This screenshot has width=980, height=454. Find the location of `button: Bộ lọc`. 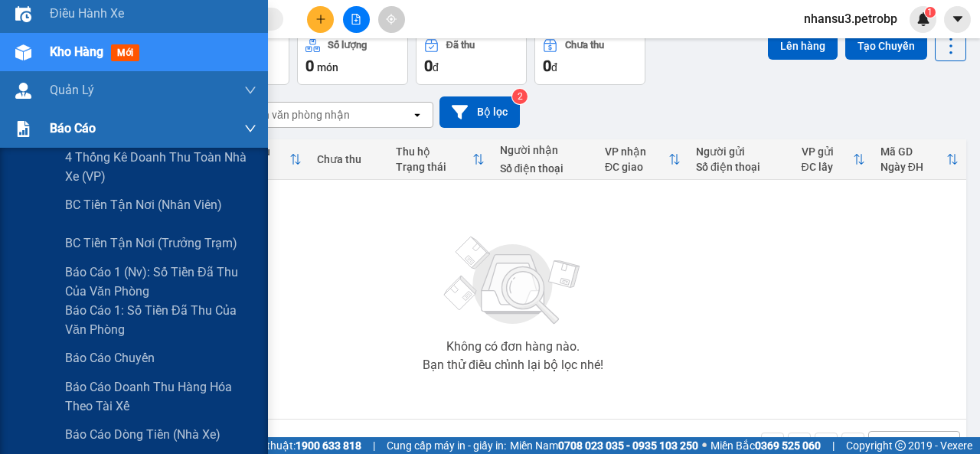

button: Bộ lọc is located at coordinates (479, 112).